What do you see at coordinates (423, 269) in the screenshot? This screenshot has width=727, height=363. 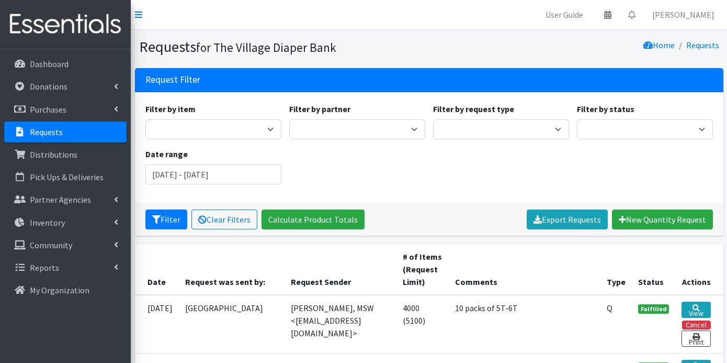 I see `th: # of Items (Request Limit)` at bounding box center [423, 269].